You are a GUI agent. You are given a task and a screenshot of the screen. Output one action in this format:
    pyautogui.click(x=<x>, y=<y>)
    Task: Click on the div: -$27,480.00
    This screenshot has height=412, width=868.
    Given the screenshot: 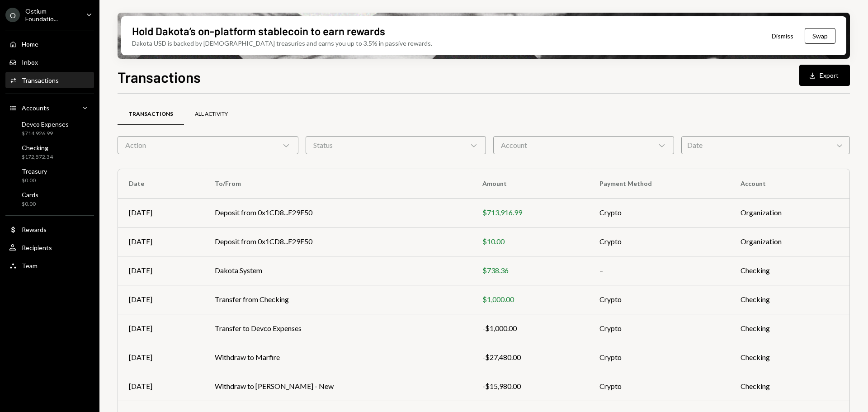 What is the action you would take?
    pyautogui.click(x=530, y=357)
    